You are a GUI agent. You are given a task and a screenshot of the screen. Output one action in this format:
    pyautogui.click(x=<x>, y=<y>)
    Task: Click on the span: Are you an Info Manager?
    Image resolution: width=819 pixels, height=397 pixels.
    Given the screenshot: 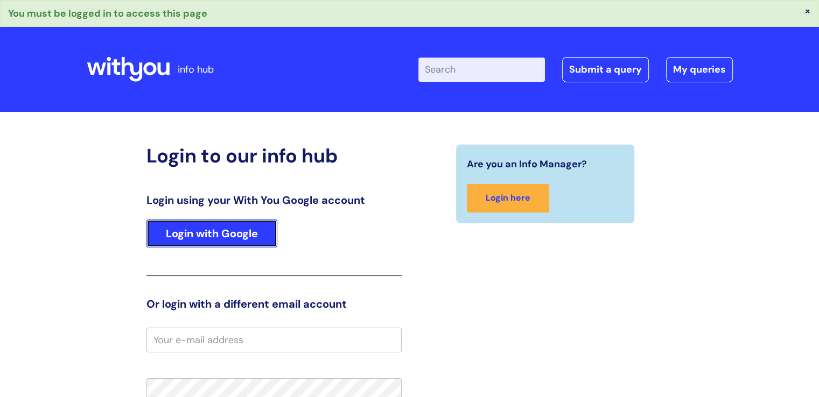 What is the action you would take?
    pyautogui.click(x=526, y=164)
    